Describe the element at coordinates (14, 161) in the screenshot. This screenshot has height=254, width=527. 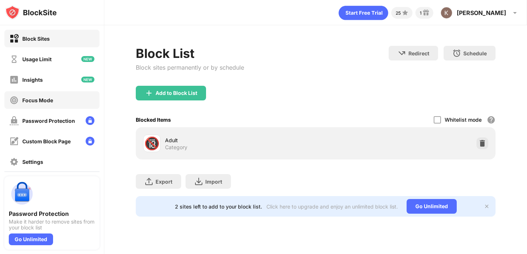
I see `img: settings-off.svg` at that location.